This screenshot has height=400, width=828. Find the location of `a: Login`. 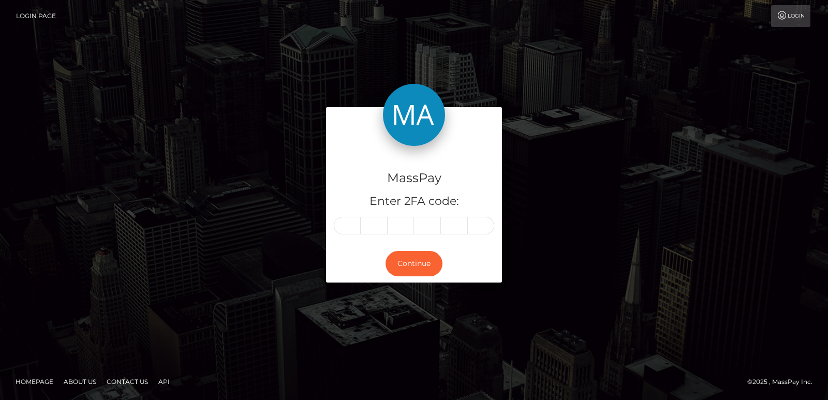

a: Login is located at coordinates (791, 16).